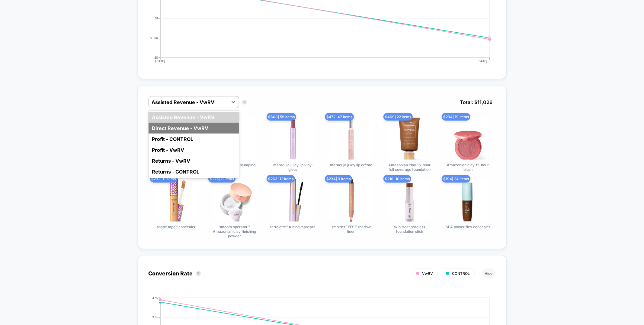 The image size is (644, 325). Describe the element at coordinates (351, 200) in the screenshot. I see `img: smolderEYES™ shadow liner` at that location.